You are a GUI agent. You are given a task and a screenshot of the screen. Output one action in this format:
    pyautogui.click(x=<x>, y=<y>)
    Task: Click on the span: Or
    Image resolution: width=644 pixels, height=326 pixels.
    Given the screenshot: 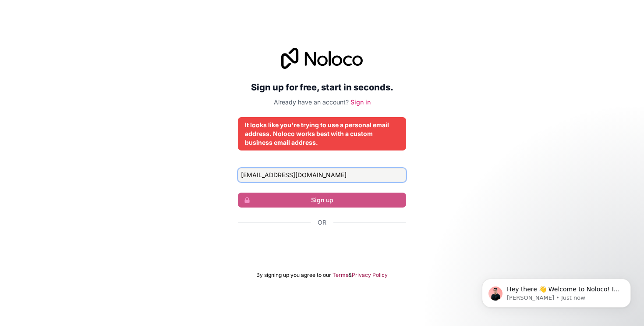 What is the action you would take?
    pyautogui.click(x=322, y=222)
    